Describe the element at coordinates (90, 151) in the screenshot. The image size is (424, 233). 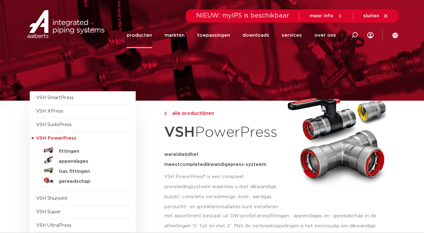
I see `h5: fittingen` at that location.